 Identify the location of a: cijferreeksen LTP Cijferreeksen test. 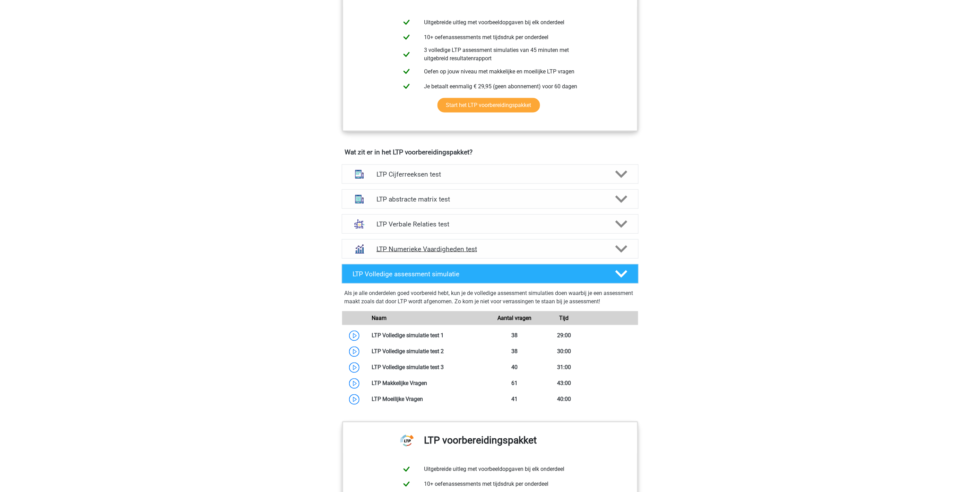
(490, 175).